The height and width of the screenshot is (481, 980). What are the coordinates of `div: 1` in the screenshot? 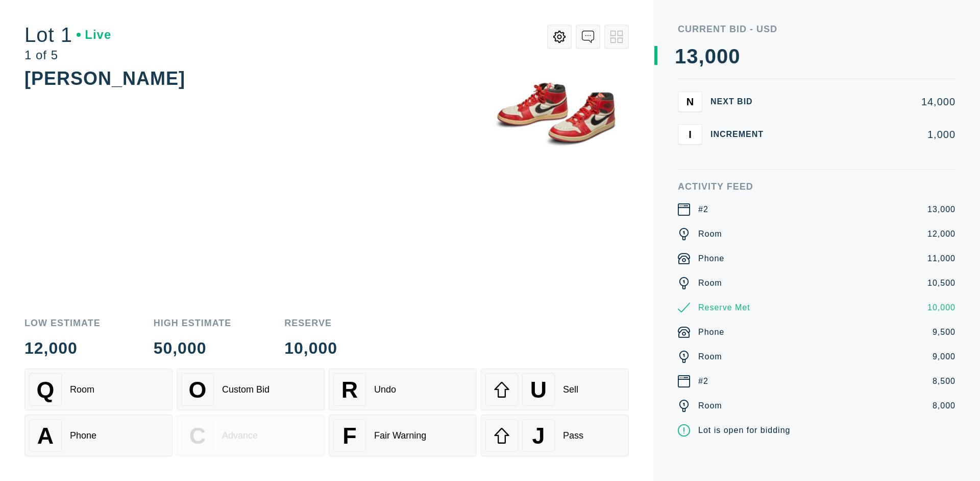 It's located at (680, 56).